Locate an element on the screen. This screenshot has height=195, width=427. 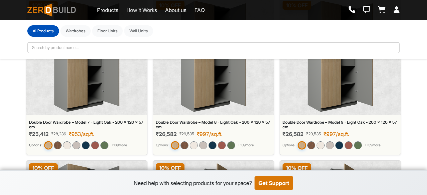
button: Wardrobes is located at coordinates (75, 31).